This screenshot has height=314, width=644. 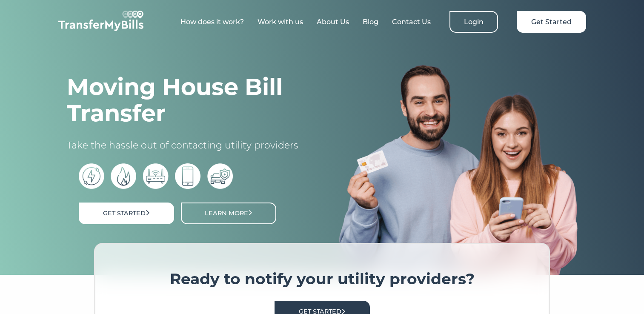 I want to click on a: Login, so click(x=473, y=22).